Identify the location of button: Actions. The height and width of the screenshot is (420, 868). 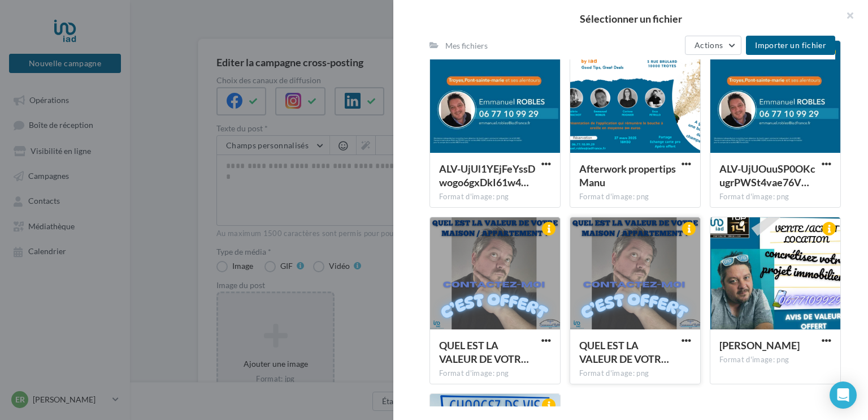
(713, 45).